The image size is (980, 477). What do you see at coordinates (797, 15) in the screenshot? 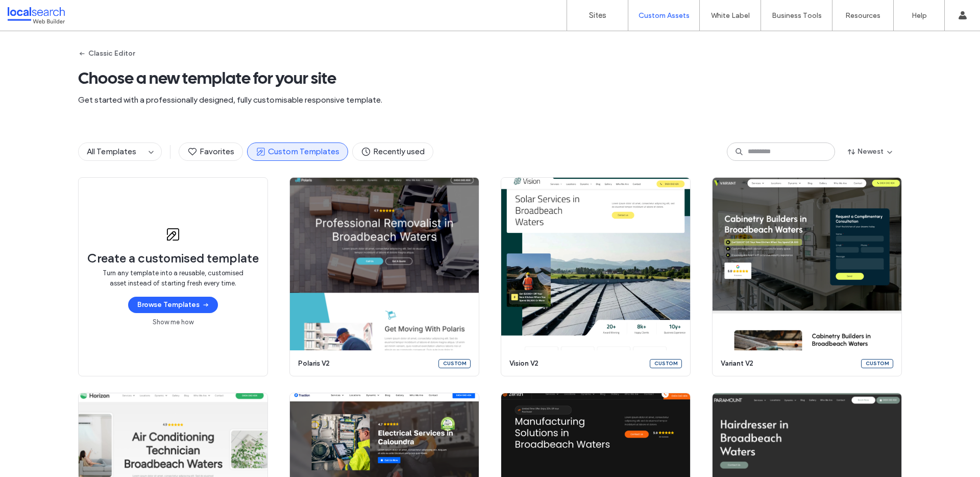
I see `label: Business Tools` at bounding box center [797, 15].